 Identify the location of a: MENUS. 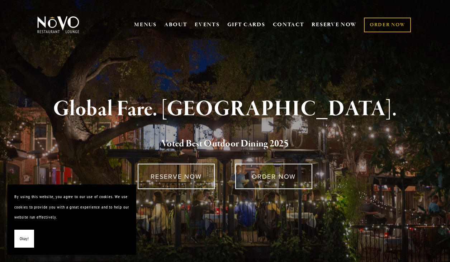
(145, 25).